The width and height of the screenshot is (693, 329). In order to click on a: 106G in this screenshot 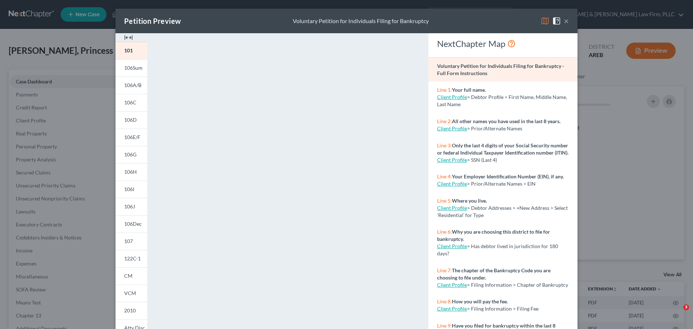, I will do `click(131, 155)`.